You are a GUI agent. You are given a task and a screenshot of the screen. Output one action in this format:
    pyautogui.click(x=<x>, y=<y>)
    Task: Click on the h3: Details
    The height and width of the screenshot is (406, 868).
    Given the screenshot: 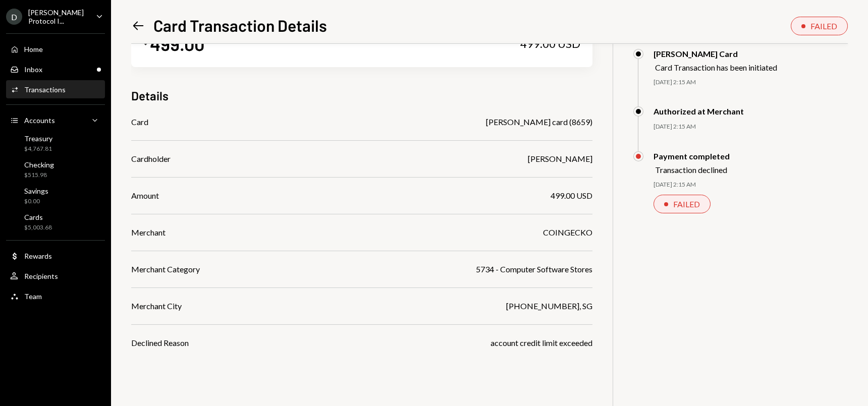 What is the action you would take?
    pyautogui.click(x=150, y=96)
    